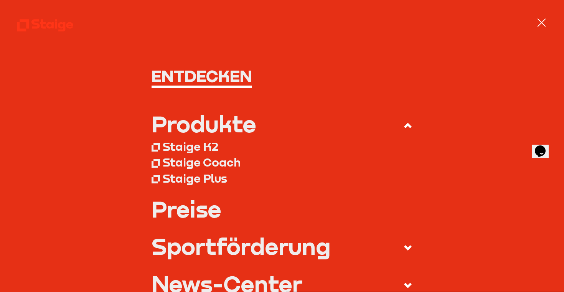  Describe the element at coordinates (282, 147) in the screenshot. I see `a: Staige K2` at that location.